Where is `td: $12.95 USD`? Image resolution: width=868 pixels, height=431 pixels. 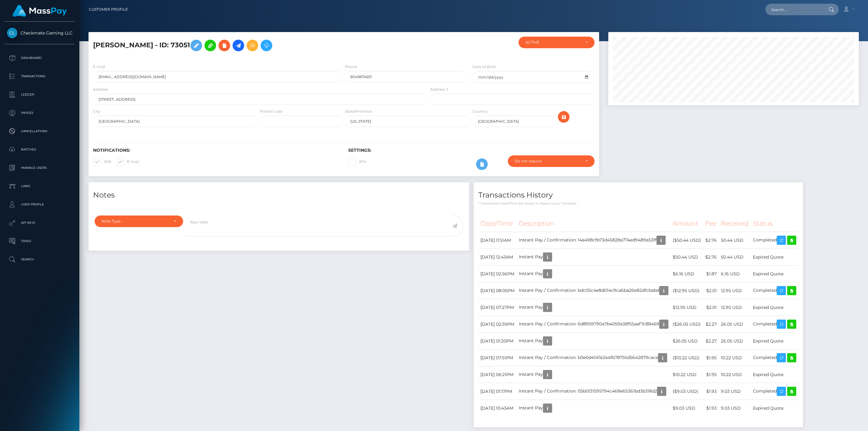
td: $12.95 USD is located at coordinates (687, 307).